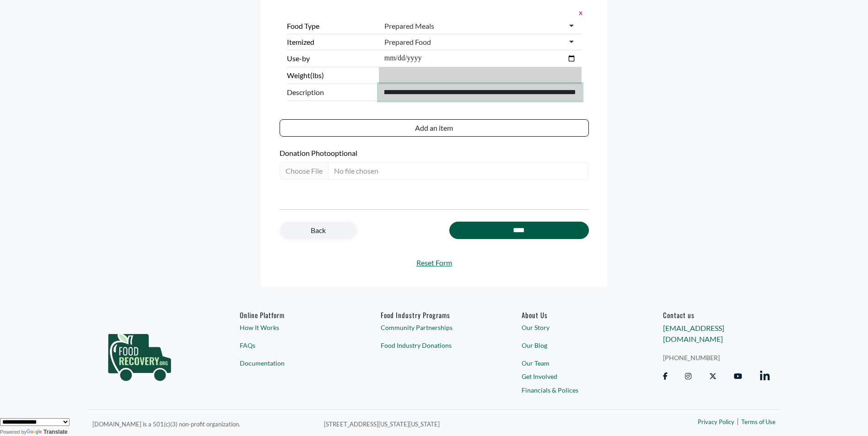 This screenshot has height=436, width=868. What do you see at coordinates (434, 153) in the screenshot?
I see `label: Donation Photo` at bounding box center [434, 153].